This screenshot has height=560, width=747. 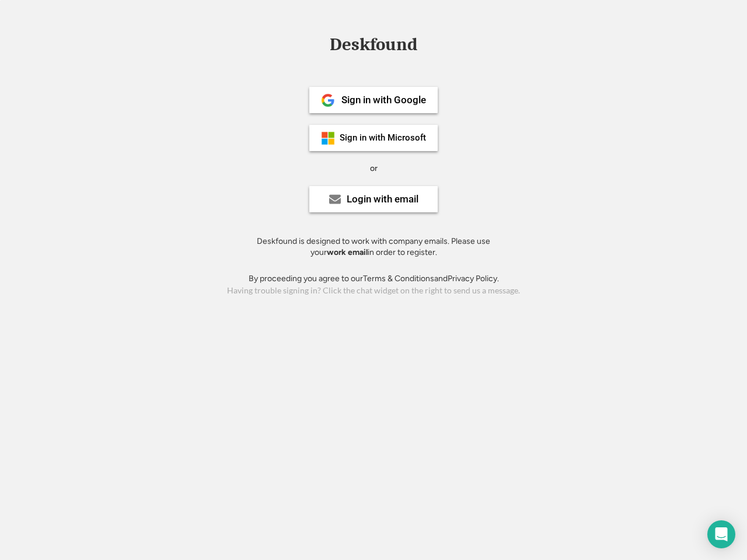 What do you see at coordinates (382, 199) in the screenshot?
I see `div: Login with email` at bounding box center [382, 199].